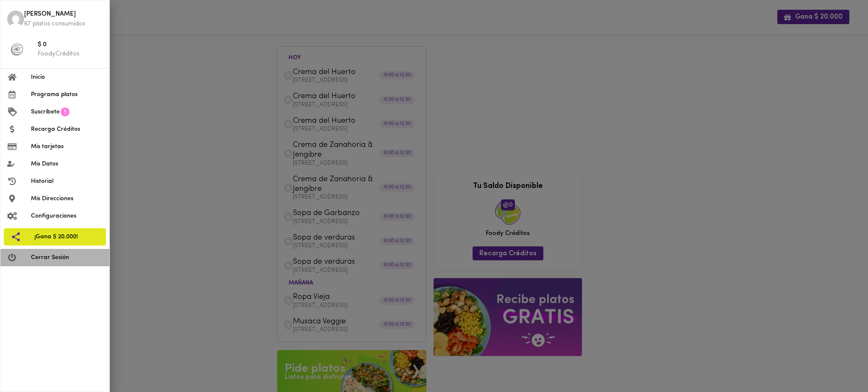  What do you see at coordinates (67, 199) in the screenshot?
I see `span: Mis Direcciones` at bounding box center [67, 199].